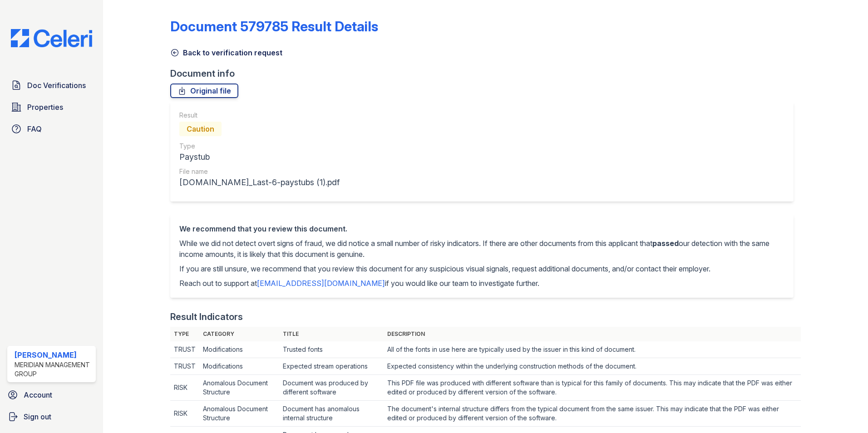 This screenshot has width=868, height=433. Describe the element at coordinates (205, 90) in the screenshot. I see `a: Original file` at that location.